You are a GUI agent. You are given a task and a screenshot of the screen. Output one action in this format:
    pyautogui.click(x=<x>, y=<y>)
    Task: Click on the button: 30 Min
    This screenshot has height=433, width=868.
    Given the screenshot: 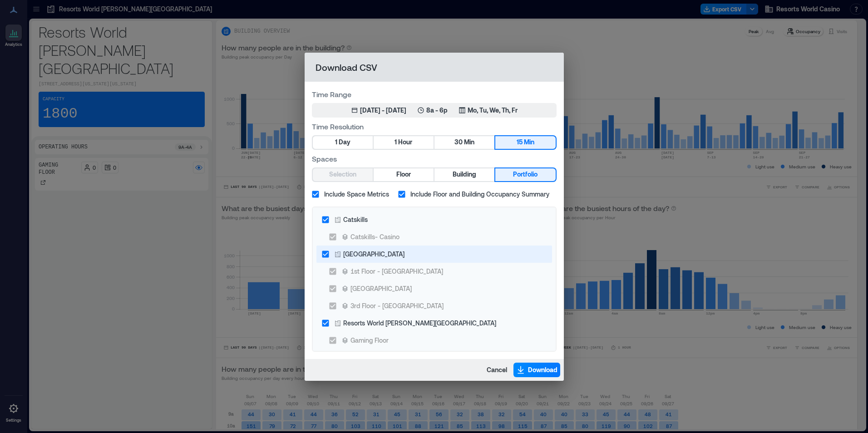 What is the action you would take?
    pyautogui.click(x=465, y=143)
    